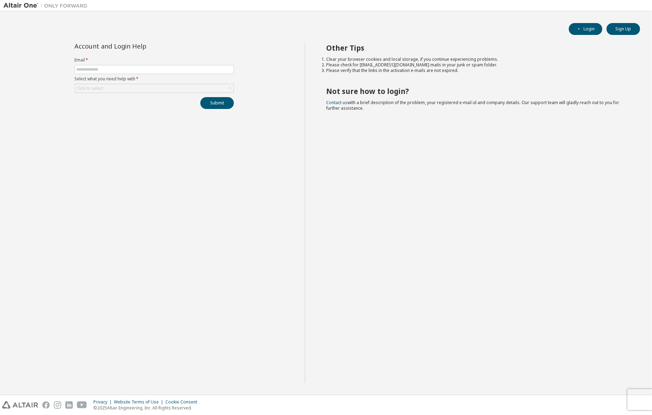 The height and width of the screenshot is (415, 652). Describe the element at coordinates (473, 105) in the screenshot. I see `span: with a brief description of the problem, your registered e-mail id and company details. Our suppo...` at that location.